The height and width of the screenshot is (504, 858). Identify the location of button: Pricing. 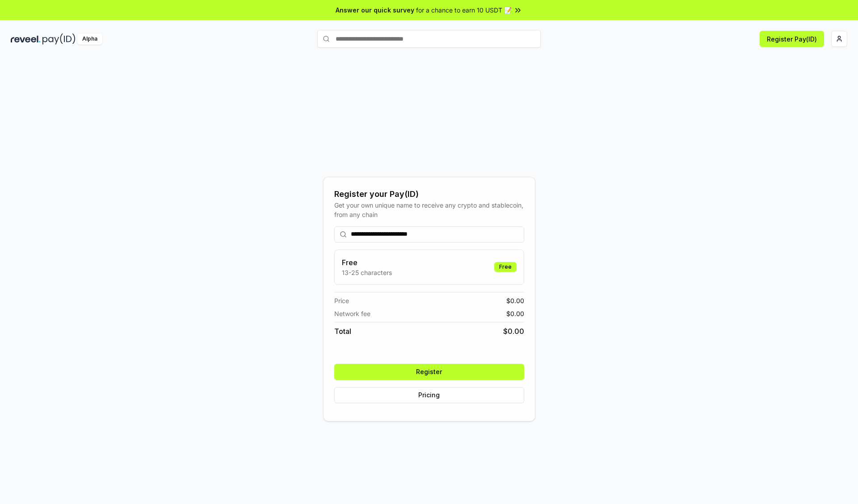
(429, 395).